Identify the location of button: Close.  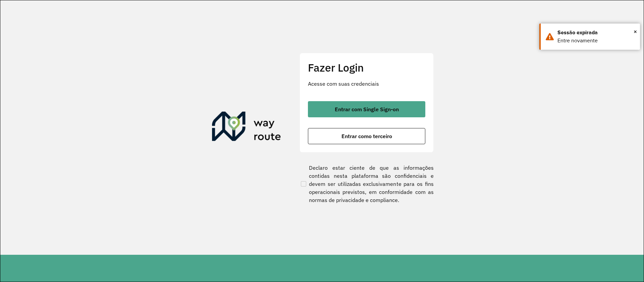
(635, 32).